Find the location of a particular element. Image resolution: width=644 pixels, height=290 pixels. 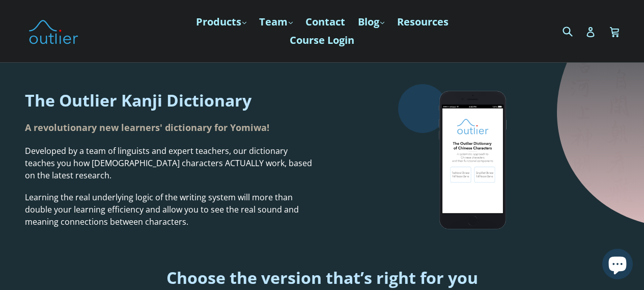

h1: A revolutionary new learners' dictionary for Yomiwa! is located at coordinates (170, 127).